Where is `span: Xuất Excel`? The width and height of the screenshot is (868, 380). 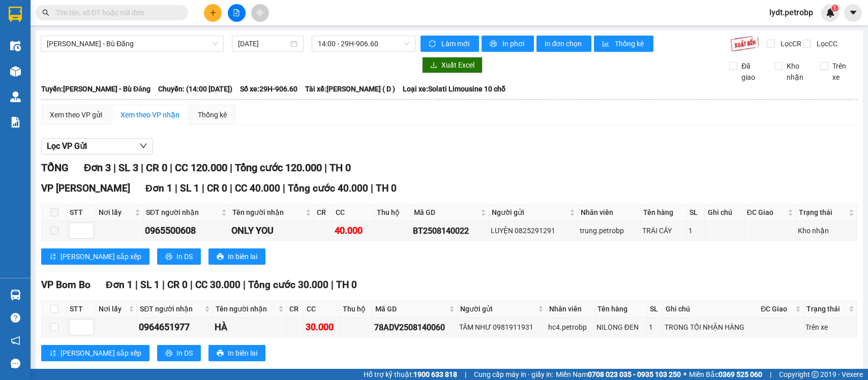 span: Xuất Excel is located at coordinates (458, 65).